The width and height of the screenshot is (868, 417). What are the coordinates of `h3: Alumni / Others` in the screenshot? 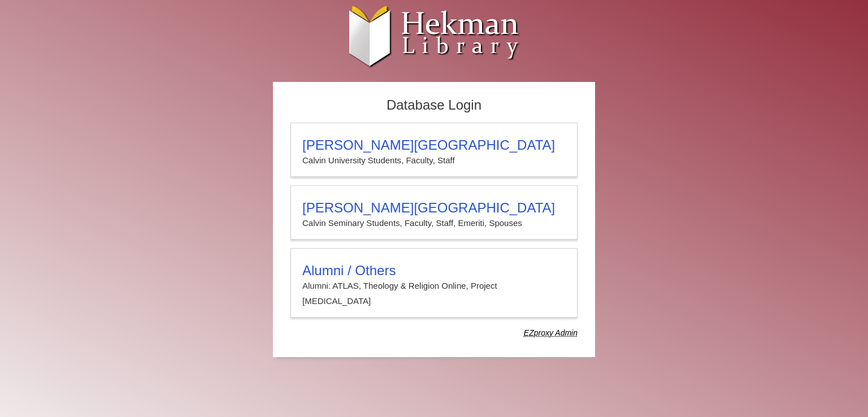 It's located at (434, 271).